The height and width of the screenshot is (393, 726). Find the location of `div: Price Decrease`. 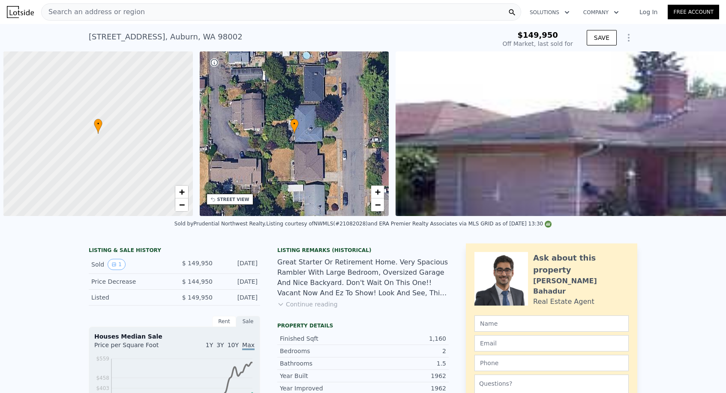

div: Price Decrease is located at coordinates (130, 282).